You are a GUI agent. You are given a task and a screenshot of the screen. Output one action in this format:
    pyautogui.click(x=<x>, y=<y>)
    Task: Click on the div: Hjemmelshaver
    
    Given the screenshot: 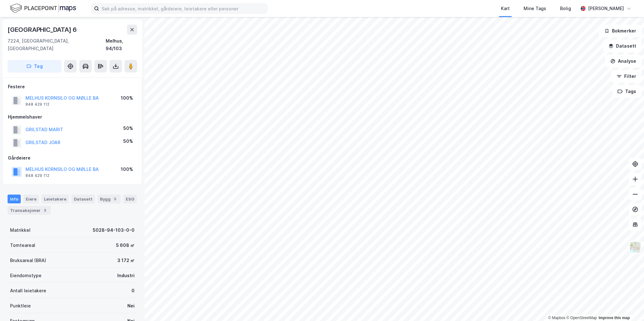 What is the action you would take?
    pyautogui.click(x=72, y=117)
    